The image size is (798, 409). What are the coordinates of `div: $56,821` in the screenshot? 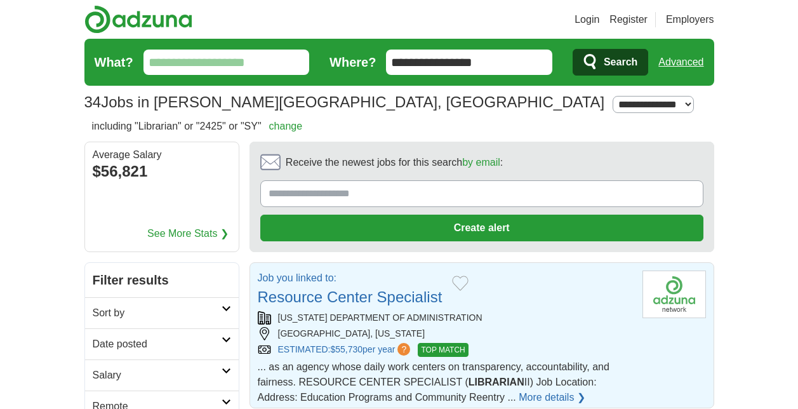 It's located at (162, 172).